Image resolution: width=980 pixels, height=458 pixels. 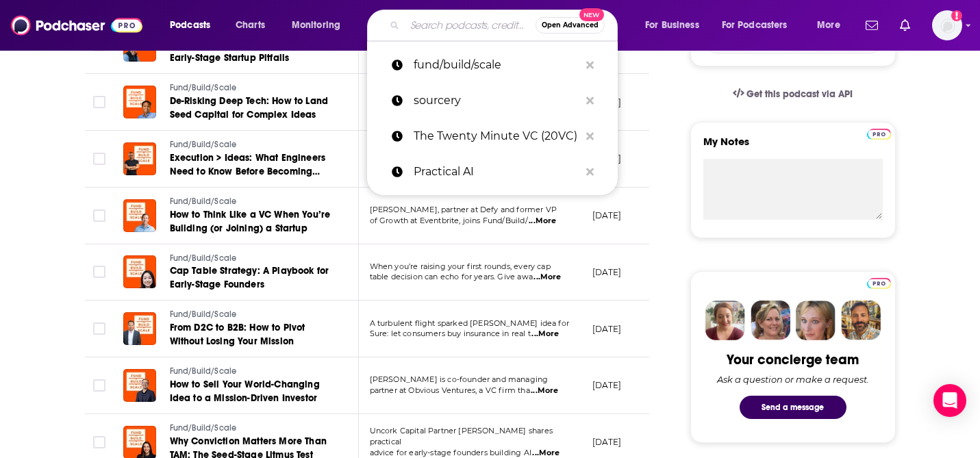 I want to click on span: Cap Table Strategy: A Playbook for Early-Stage Founders, so click(x=249, y=277).